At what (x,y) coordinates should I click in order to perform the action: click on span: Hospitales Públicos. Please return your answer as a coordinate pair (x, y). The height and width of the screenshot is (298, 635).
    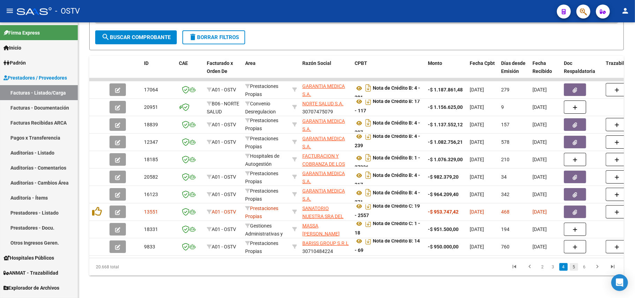
    Looking at the image, I should click on (29, 258).